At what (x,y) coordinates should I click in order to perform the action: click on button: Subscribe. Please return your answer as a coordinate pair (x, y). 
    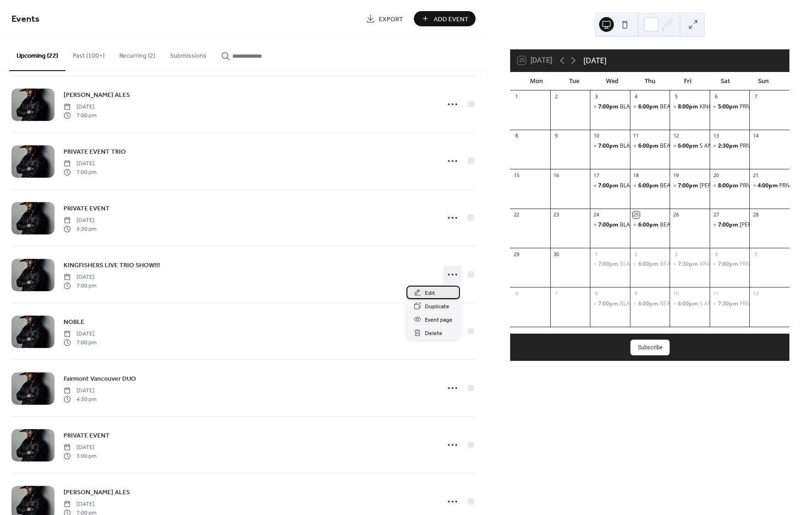
    Looking at the image, I should click on (650, 347).